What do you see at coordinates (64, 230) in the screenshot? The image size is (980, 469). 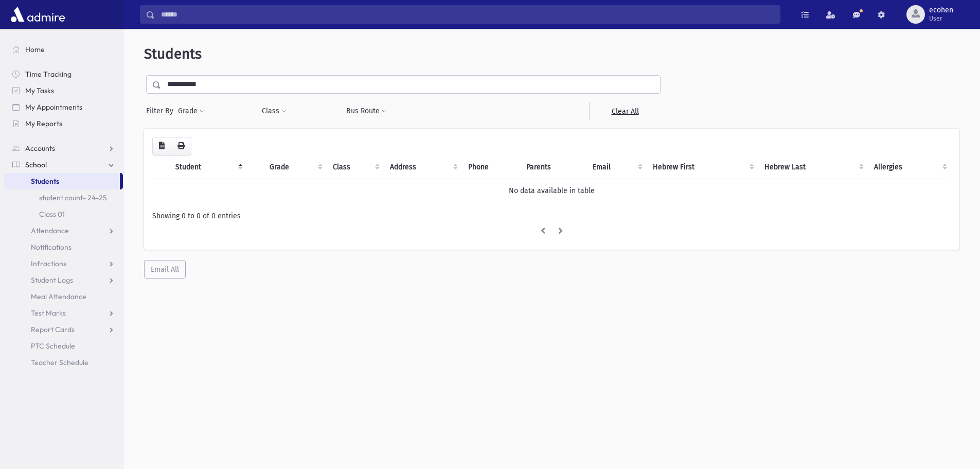 I see `a: Attendance` at bounding box center [64, 230].